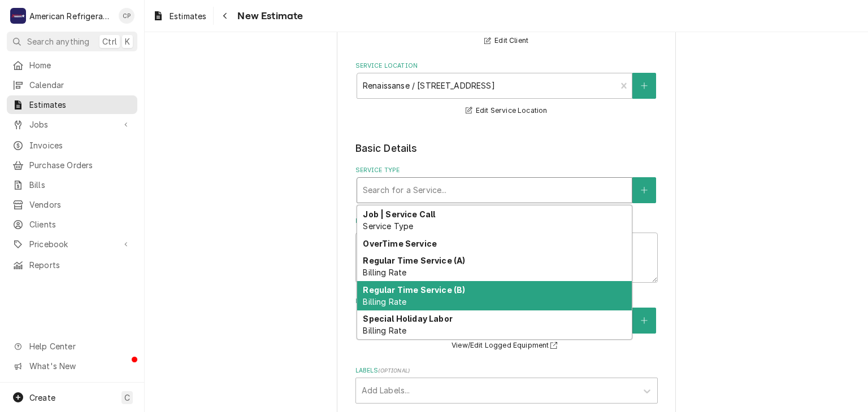  What do you see at coordinates (72, 185) in the screenshot?
I see `a: Bills` at bounding box center [72, 185].